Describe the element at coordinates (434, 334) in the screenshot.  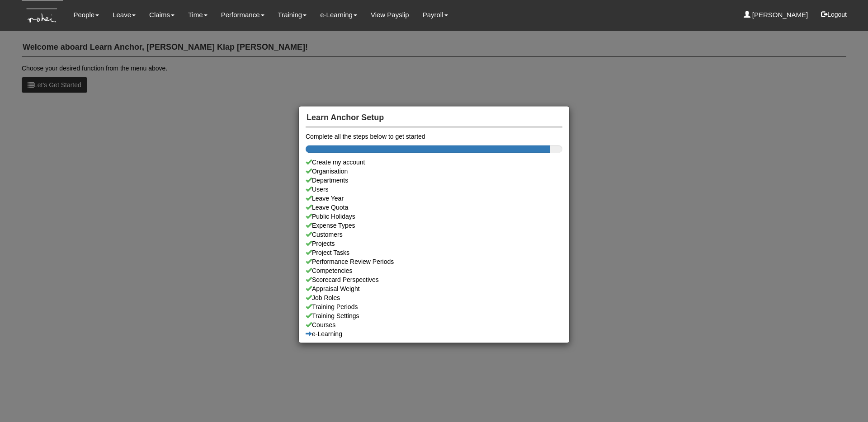
I see `a: e-Learning` at that location.